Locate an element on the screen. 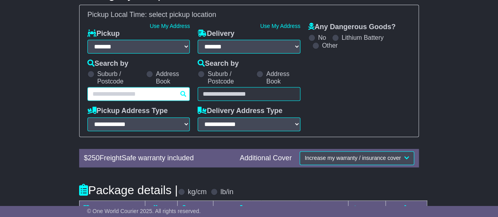 The image size is (498, 217). span: select pickup location is located at coordinates (182, 15).